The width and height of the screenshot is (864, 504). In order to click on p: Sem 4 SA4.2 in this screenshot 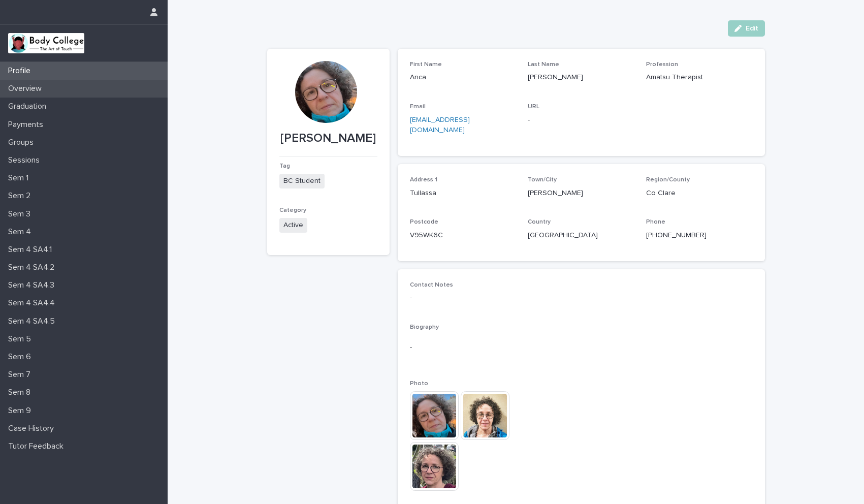, I will do `click(33, 267)`.